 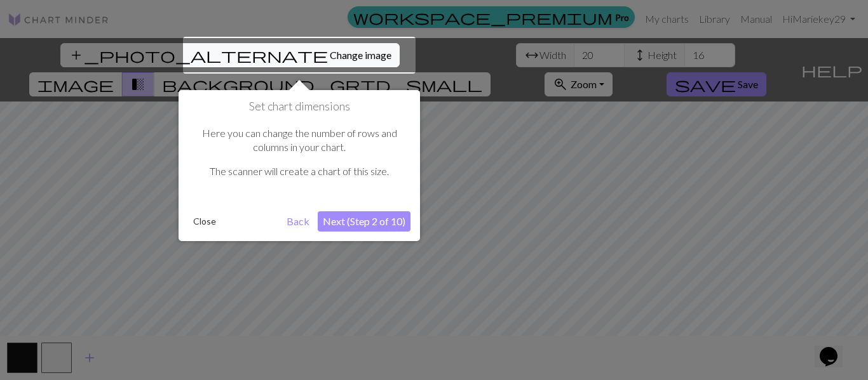 I want to click on button: Close, so click(x=205, y=222).